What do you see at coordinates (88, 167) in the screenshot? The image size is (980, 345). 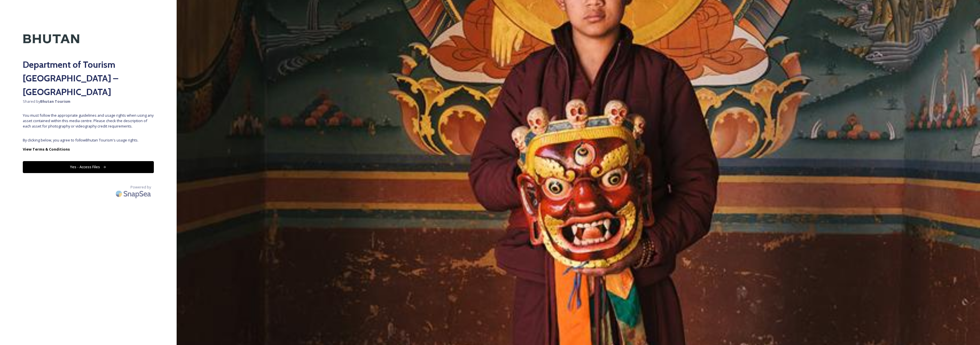 I see `button: Yes - Access Files` at bounding box center [88, 167].